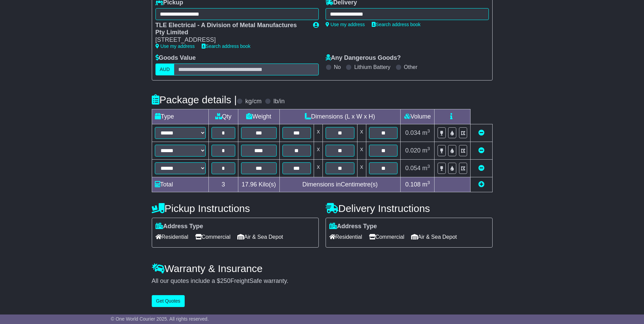 The height and width of the screenshot is (324, 644). I want to click on a: Add new item, so click(481, 184).